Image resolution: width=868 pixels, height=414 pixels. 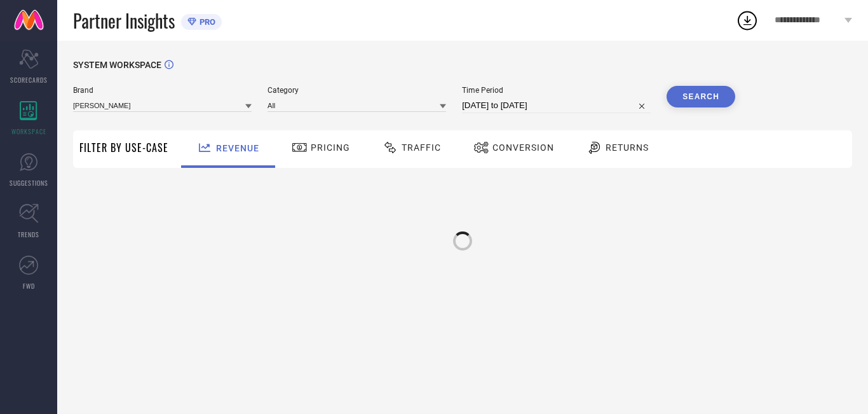 I want to click on span: Conversion, so click(x=523, y=147).